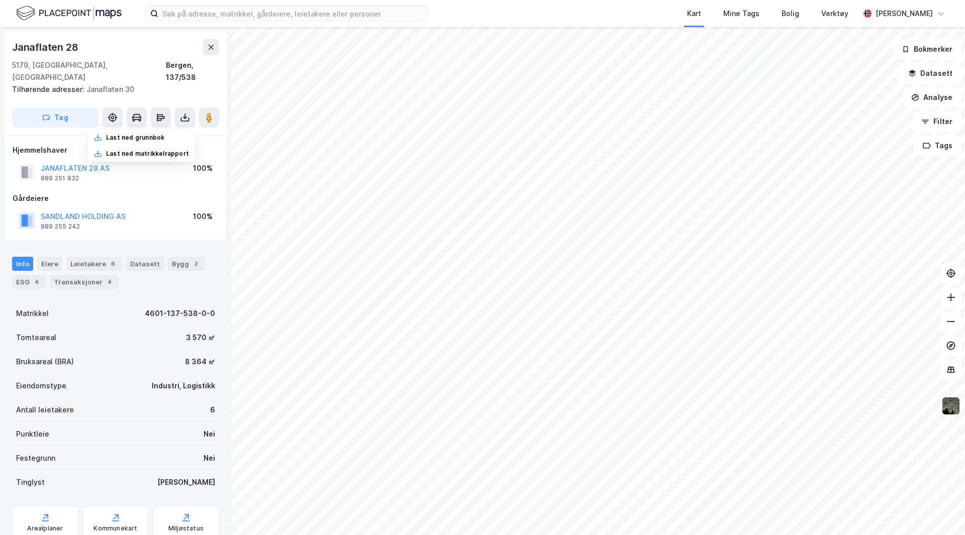 This screenshot has height=535, width=965. What do you see at coordinates (116, 150) in the screenshot?
I see `div: Hjemmelshaver` at bounding box center [116, 150].